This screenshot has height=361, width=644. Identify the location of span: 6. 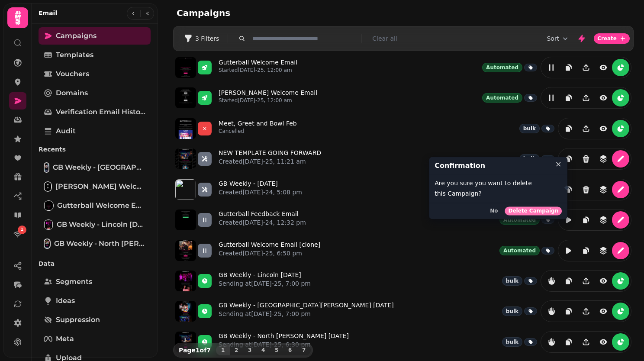
(290, 350).